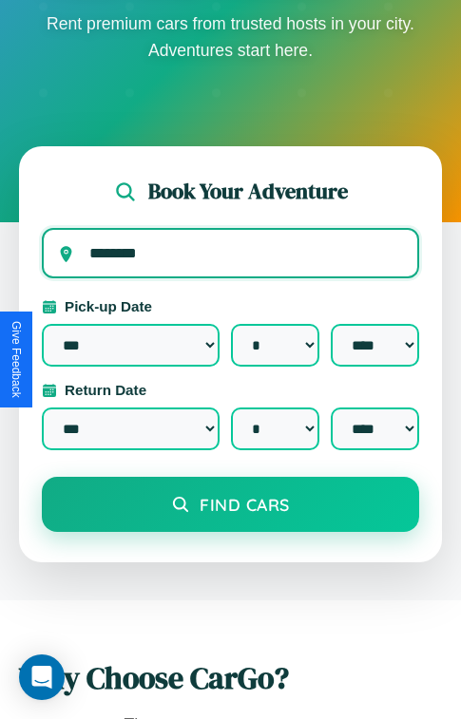  Describe the element at coordinates (230, 306) in the screenshot. I see `label: Pick-up Date` at that location.